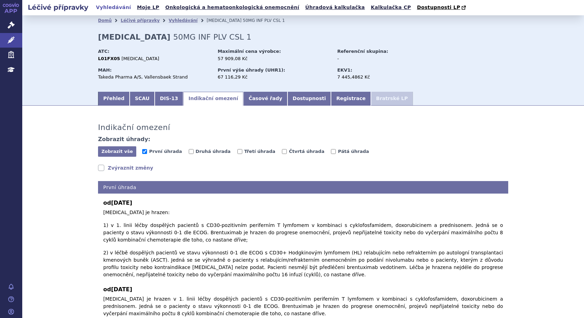 Image resolution: width=584 pixels, height=318 pixels. Describe the element at coordinates (213, 99) in the screenshot. I see `a: Indikační omezení` at that location.